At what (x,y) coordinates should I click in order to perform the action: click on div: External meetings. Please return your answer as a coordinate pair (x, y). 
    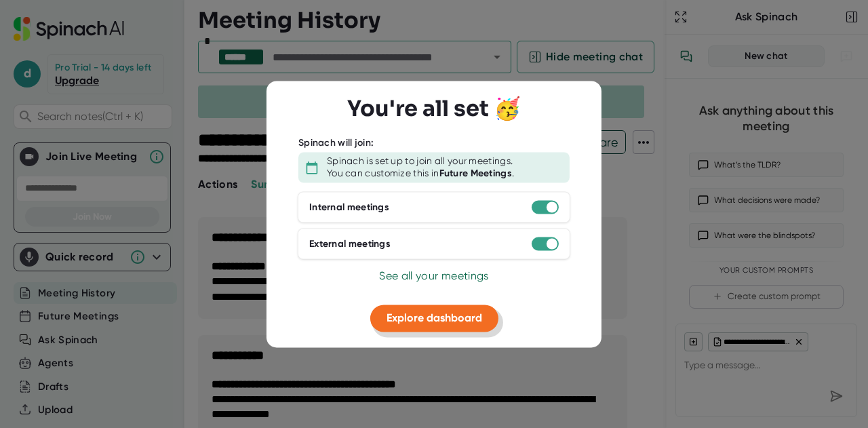
    Looking at the image, I should click on (350, 244).